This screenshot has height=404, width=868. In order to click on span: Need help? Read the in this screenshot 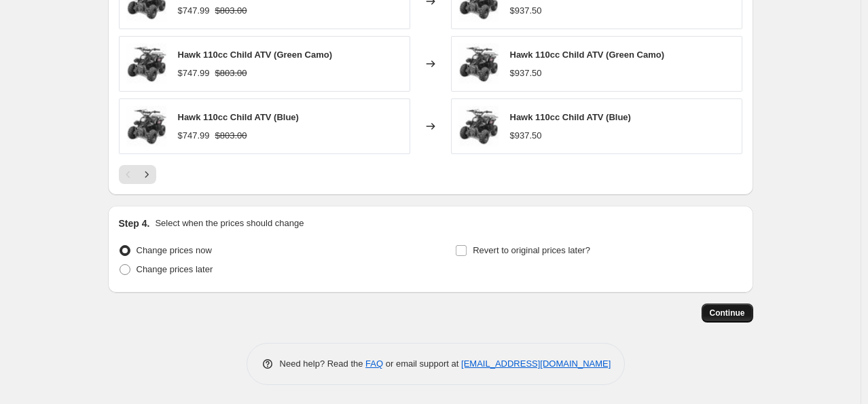, I will do `click(323, 364)`.